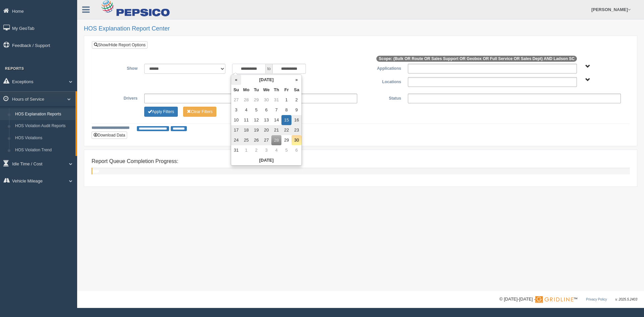 The width and height of the screenshot is (644, 317). I want to click on a: Show/Hide Report Options, so click(120, 45).